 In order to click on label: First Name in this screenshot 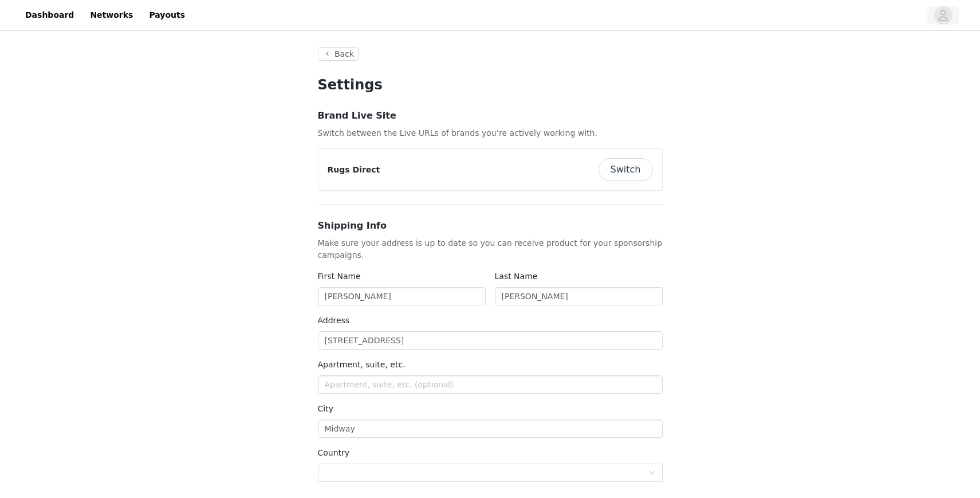, I will do `click(339, 276)`.